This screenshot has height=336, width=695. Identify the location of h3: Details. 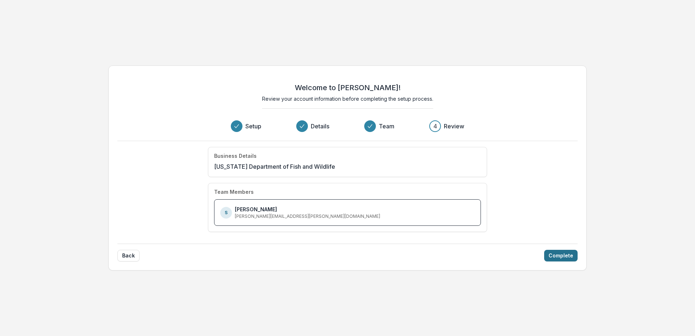
(320, 126).